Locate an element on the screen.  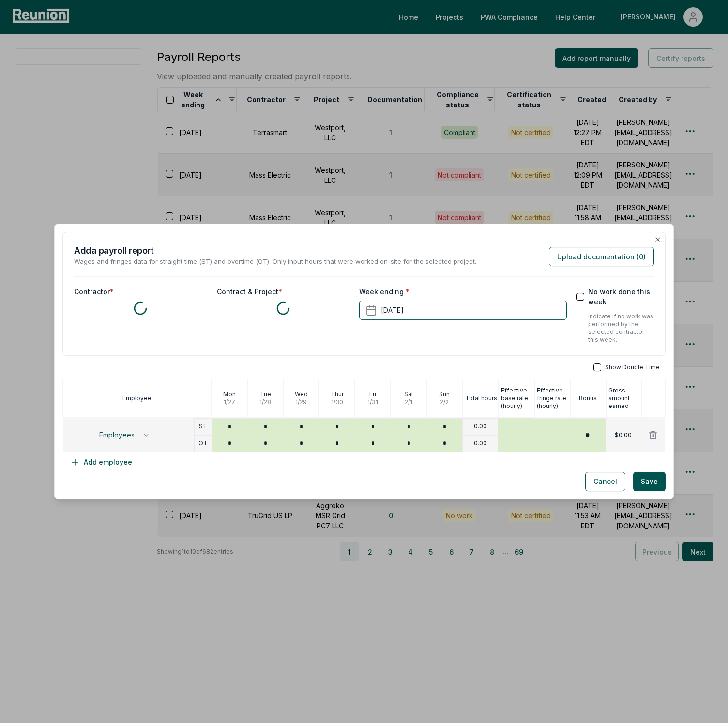
p: Bonus is located at coordinates (587, 398).